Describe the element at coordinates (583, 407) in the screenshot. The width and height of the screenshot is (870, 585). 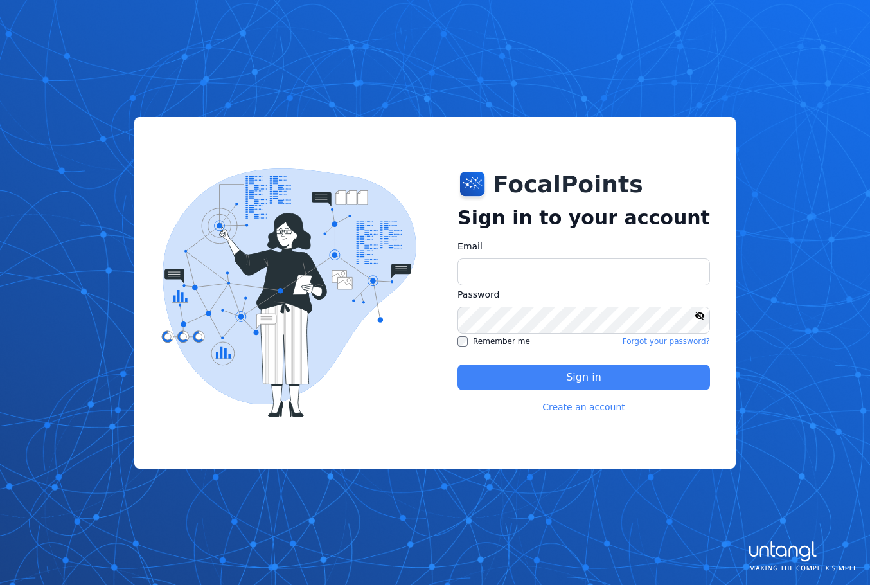
I see `a: Create an account` at that location.